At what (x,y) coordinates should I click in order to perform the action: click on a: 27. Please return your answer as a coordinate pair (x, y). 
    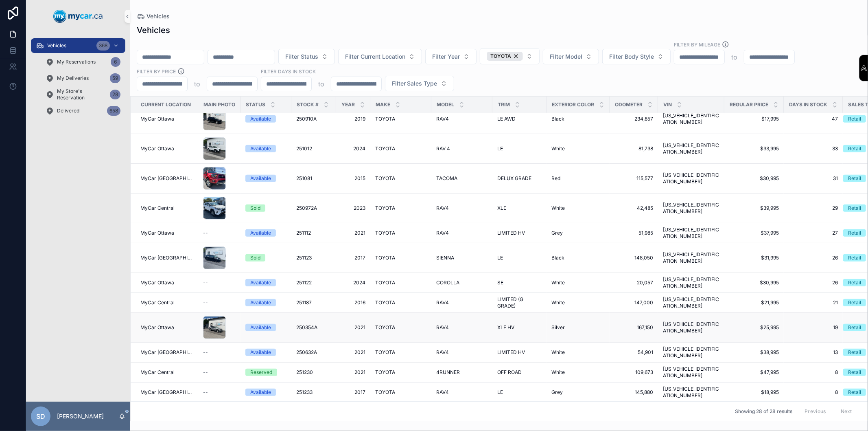
    Looking at the image, I should click on (813, 233).